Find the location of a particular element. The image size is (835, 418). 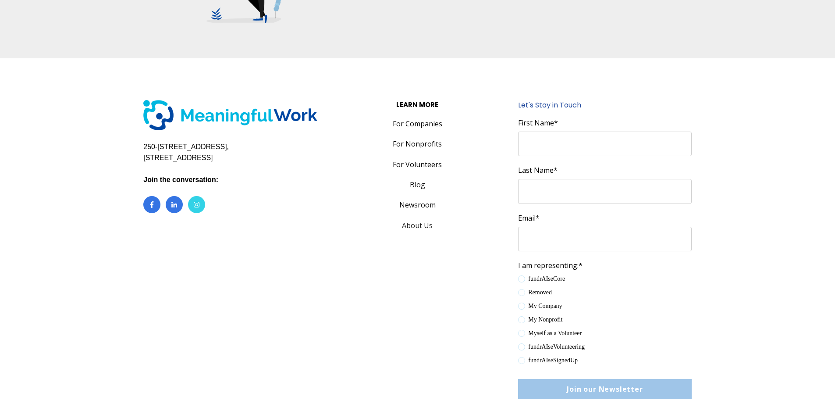

span: Removed is located at coordinates (535, 292).